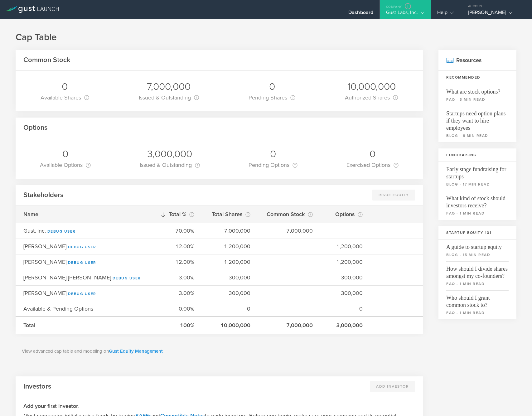 This screenshot has width=532, height=416. What do you see at coordinates (477, 305) in the screenshot?
I see `a: Who should I grant common stock to?faq - 1 min read` at bounding box center [477, 305].